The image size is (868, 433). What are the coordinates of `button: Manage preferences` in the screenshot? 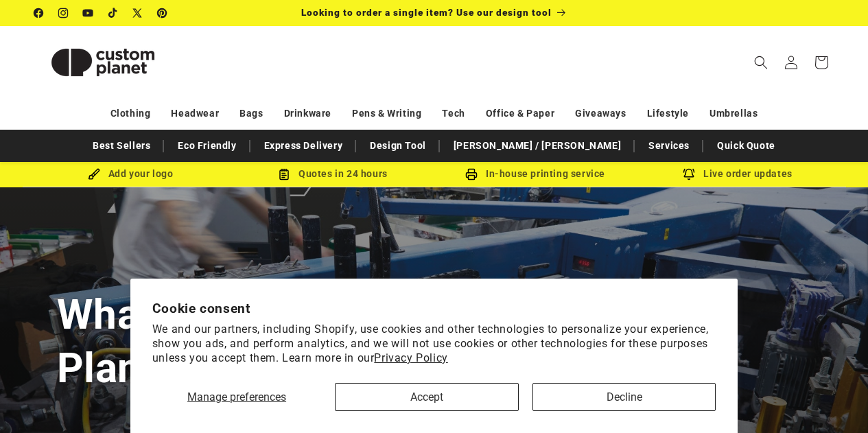 It's located at (237, 397).